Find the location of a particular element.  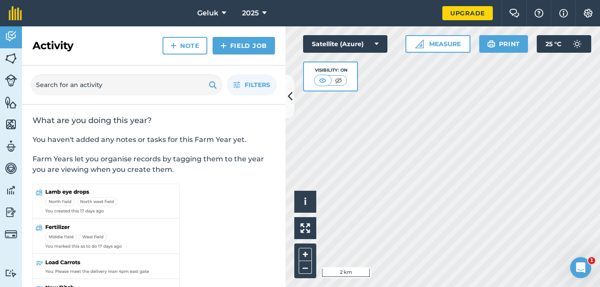

img: fieldmargin Logo is located at coordinates (15, 13).